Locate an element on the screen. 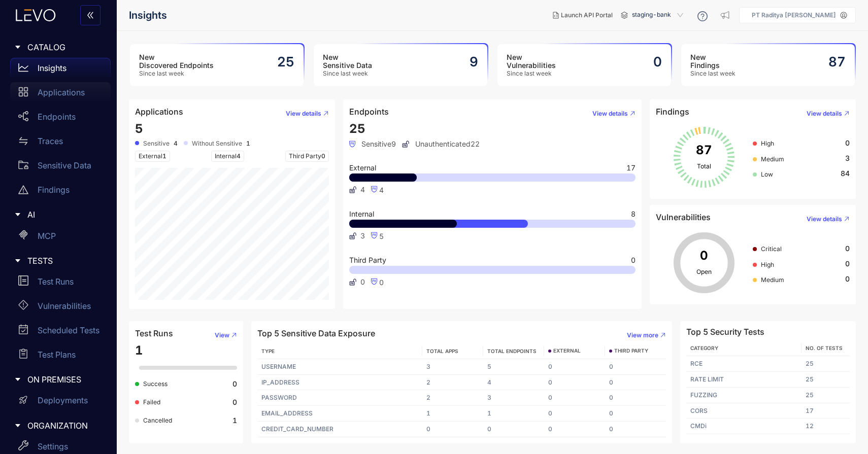 The image size is (868, 454). h2: 9 is located at coordinates (474, 62).